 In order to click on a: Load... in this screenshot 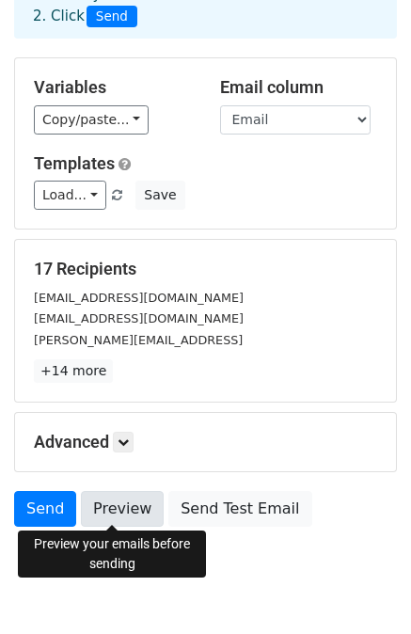, I will do `click(70, 195)`.